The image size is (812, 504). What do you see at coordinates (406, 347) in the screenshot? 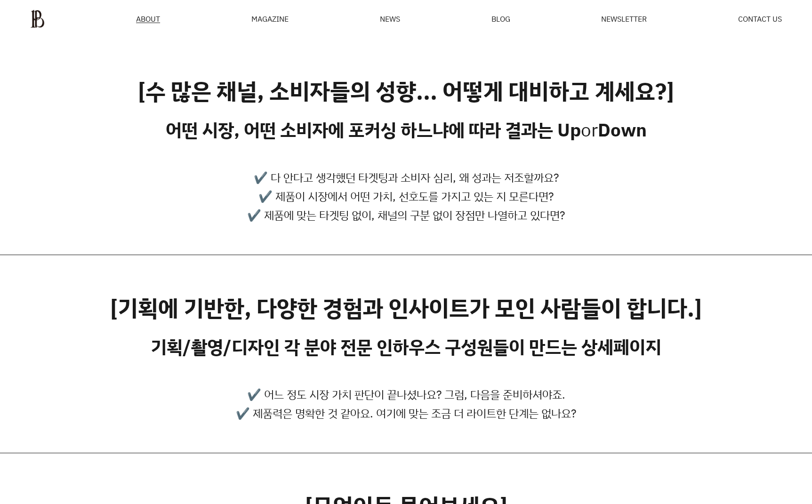
I see `h3: 기획/촬영/디자인 각 분야 전문 인하우스 구성원들이 만드는 상세페이지` at bounding box center [406, 347].